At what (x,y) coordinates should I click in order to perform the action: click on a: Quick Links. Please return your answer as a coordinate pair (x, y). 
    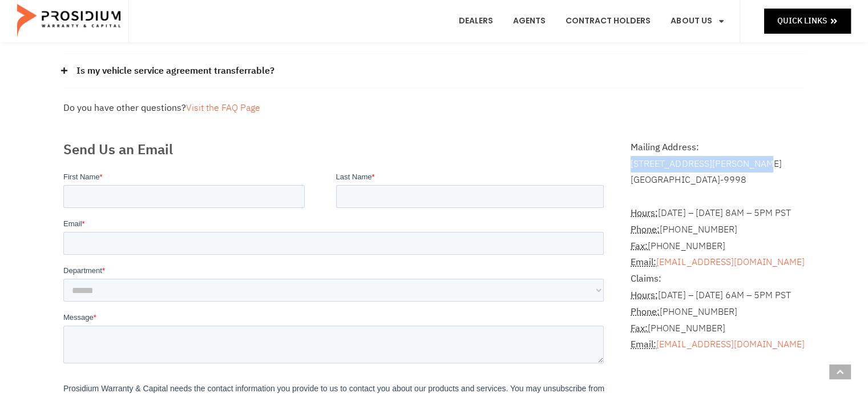
    Looking at the image, I should click on (807, 21).